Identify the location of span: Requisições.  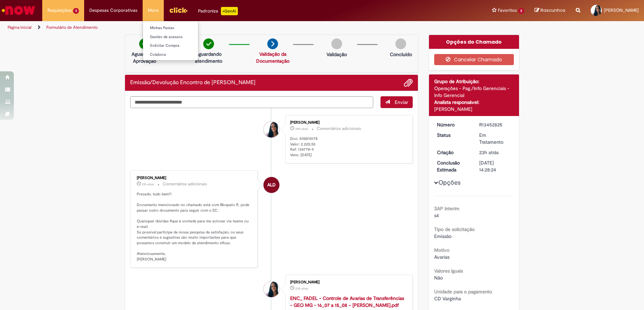
(59, 10).